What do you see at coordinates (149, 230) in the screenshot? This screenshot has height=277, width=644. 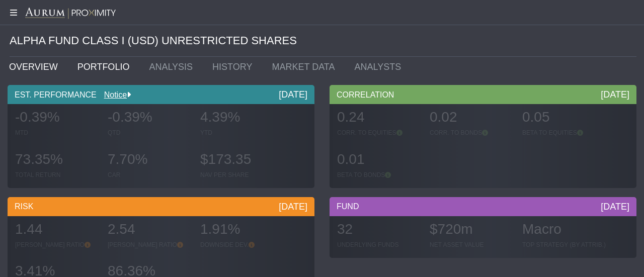 I see `div: 2.54` at bounding box center [149, 230].